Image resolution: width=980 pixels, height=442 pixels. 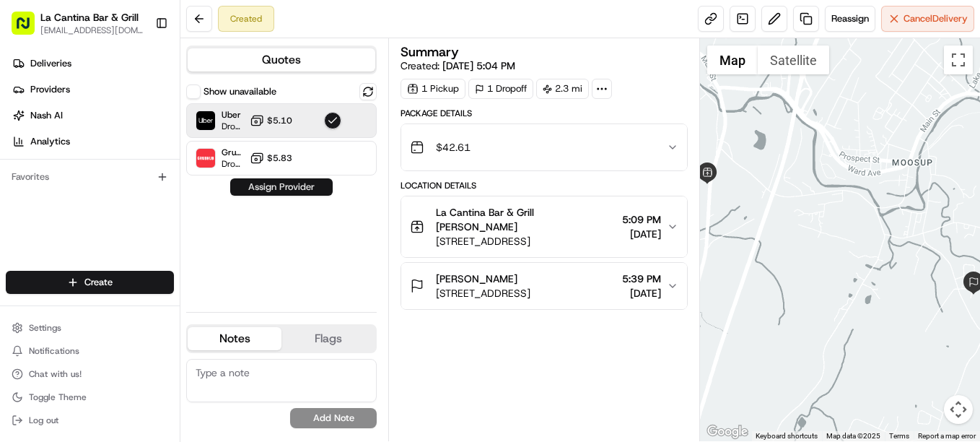 I want to click on a: Providers, so click(x=92, y=90).